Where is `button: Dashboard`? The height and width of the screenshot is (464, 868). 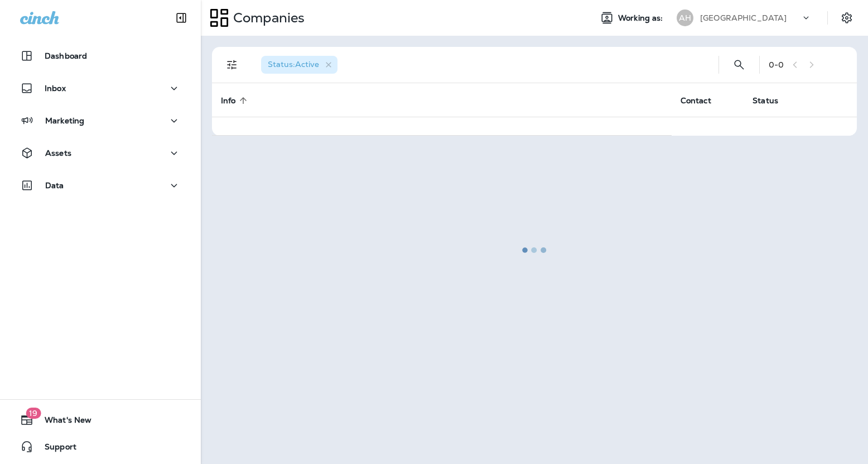
button: Dashboard is located at coordinates (100, 56).